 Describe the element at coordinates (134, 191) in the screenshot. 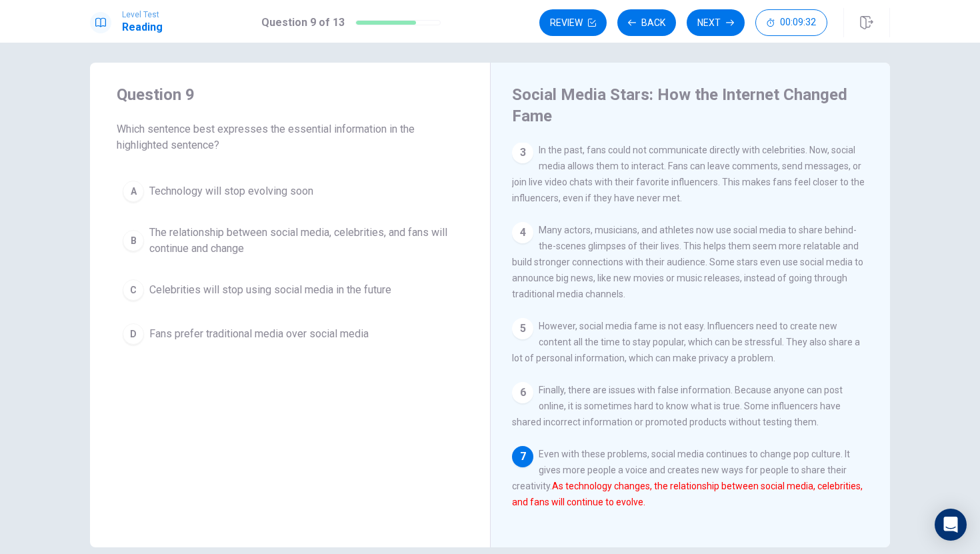

I see `div: A` at that location.